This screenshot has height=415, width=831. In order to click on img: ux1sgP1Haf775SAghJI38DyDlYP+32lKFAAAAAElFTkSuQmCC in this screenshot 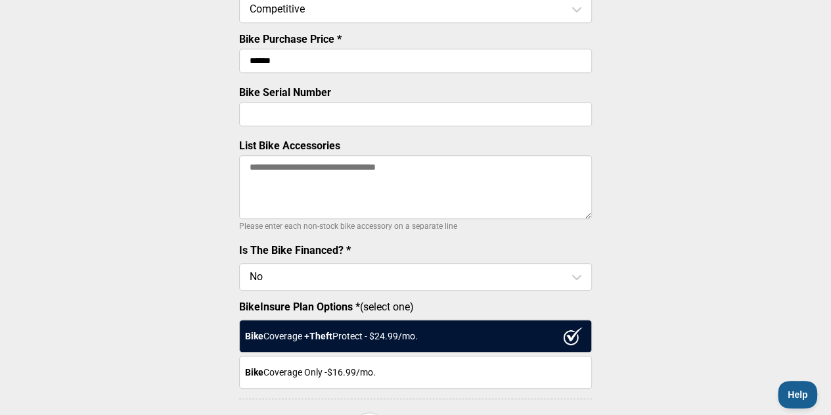, I will do `click(573, 336)`.